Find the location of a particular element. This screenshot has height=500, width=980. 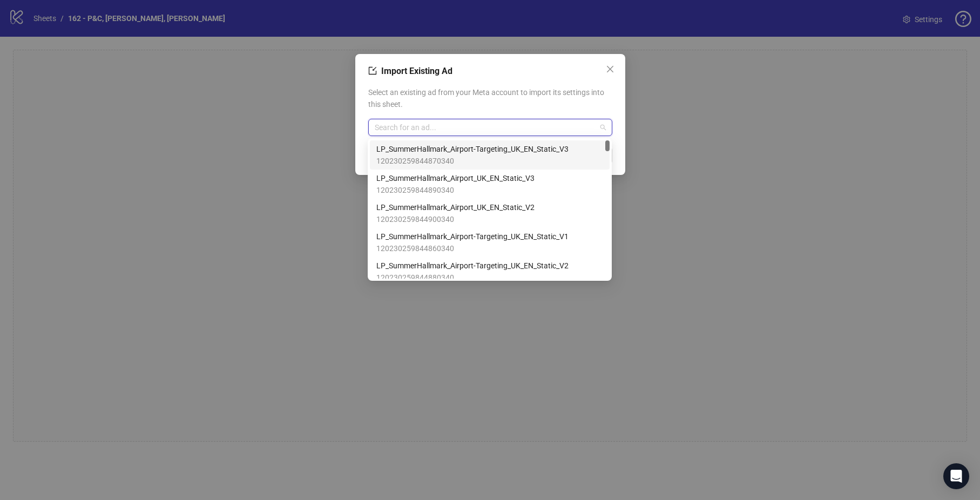

span: import is located at coordinates (373, 70).